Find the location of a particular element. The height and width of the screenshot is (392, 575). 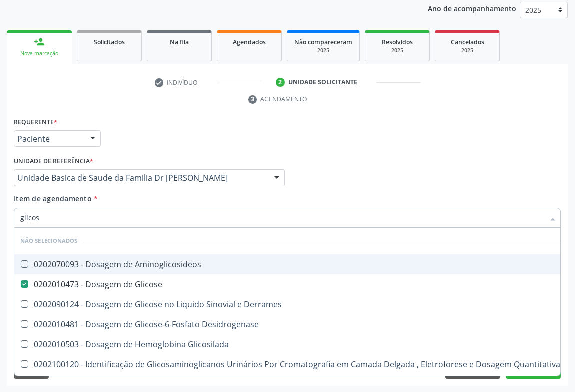

div: 0202090124 - Dosagem de Glicose no Liquido Sinovial e Derrames is located at coordinates (290, 304).